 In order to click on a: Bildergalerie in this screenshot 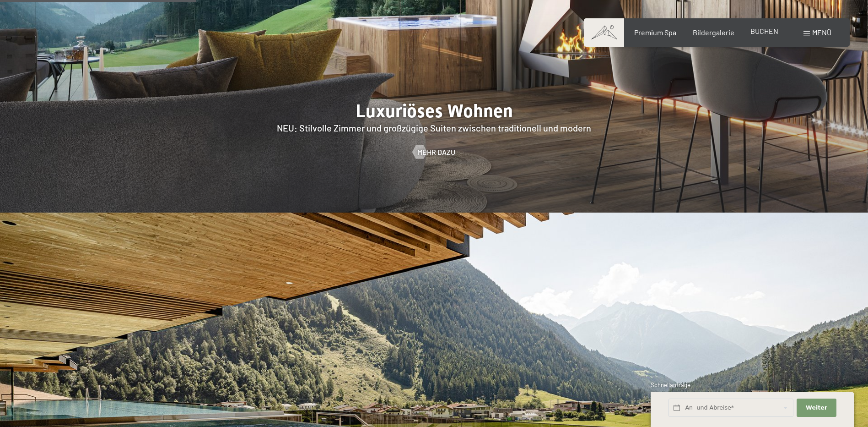, I will do `click(714, 32)`.